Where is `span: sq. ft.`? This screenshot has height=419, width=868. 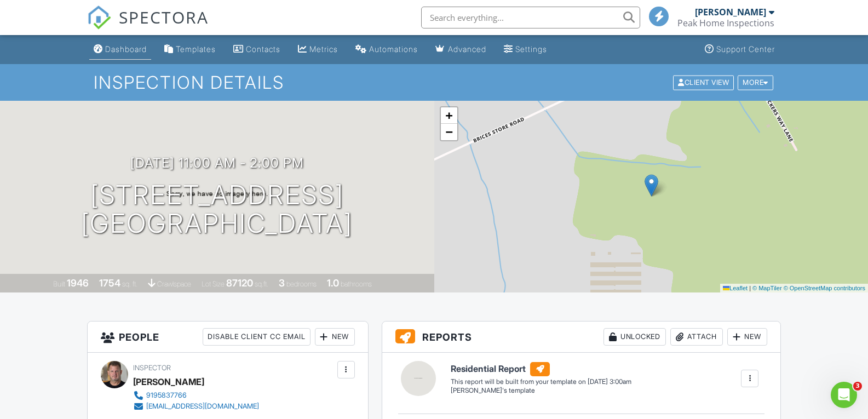 span: sq. ft. is located at coordinates (130, 283).